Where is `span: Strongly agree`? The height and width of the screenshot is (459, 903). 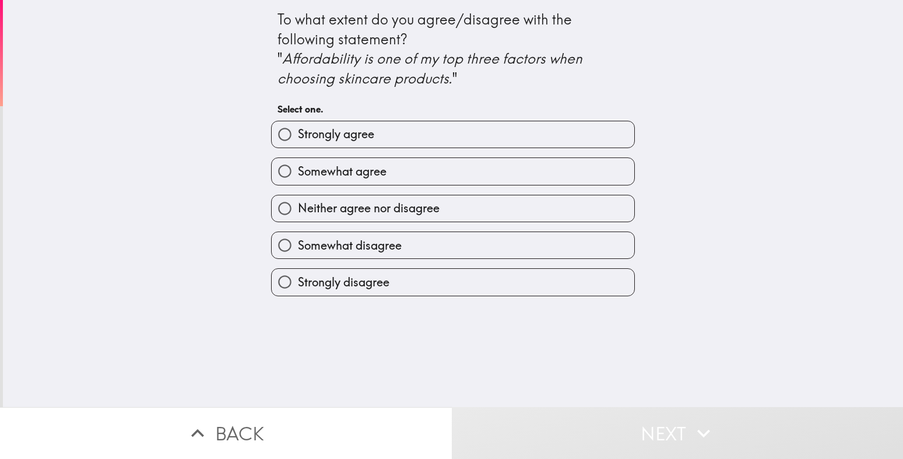
span: Strongly agree is located at coordinates (336, 134).